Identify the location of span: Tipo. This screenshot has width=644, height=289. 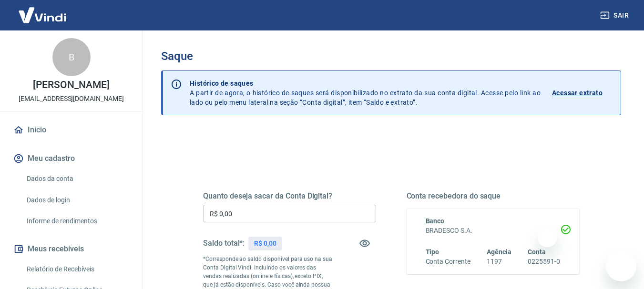
(432, 252).